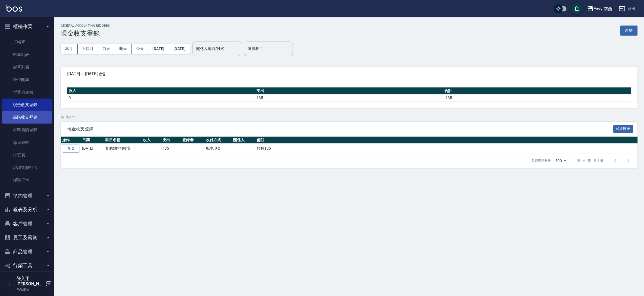 This screenshot has width=644, height=296. I want to click on a: 掛單列表, so click(27, 67).